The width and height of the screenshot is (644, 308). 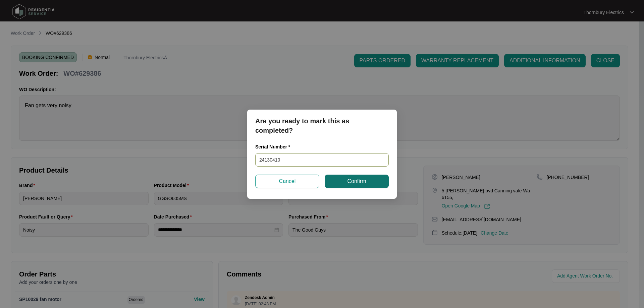 I want to click on p: Are you ready to mark this as, so click(x=322, y=121).